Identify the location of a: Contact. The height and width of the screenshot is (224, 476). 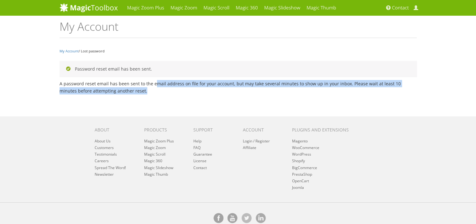
(200, 167).